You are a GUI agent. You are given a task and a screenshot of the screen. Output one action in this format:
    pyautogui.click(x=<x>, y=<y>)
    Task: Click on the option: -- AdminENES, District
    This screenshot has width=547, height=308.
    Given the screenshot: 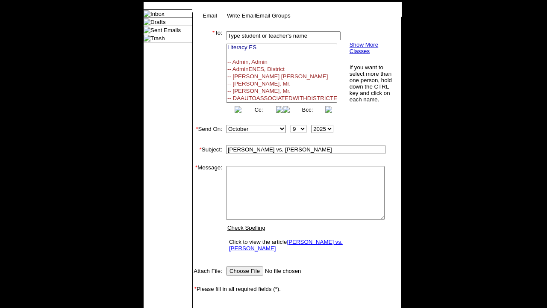 What is the action you would take?
    pyautogui.click(x=282, y=69)
    